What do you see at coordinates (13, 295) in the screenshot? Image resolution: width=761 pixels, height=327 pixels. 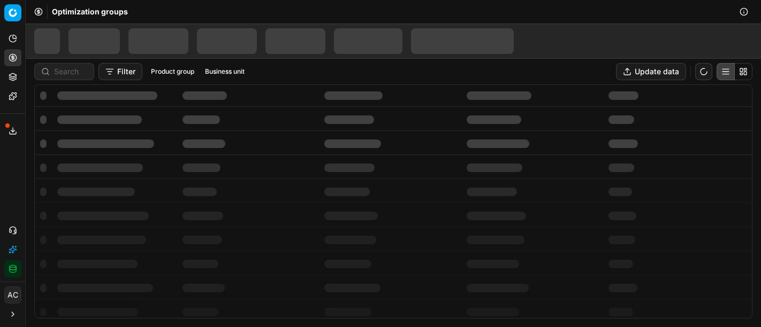 I see `button: AC` at bounding box center [13, 295].